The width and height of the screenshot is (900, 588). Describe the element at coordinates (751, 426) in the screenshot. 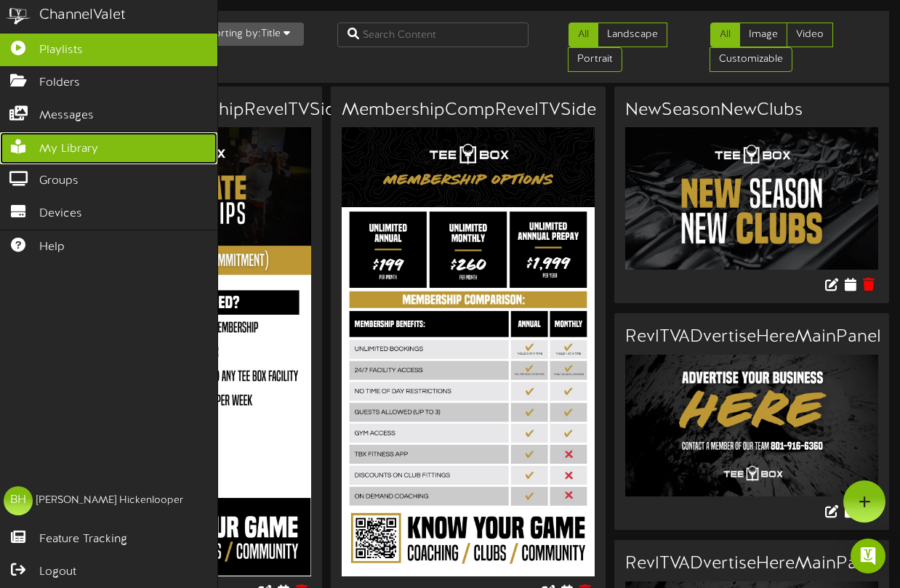

I see `img: b3f906fa-5cd1-4751-a567-d6dcc282e051.png` at that location.